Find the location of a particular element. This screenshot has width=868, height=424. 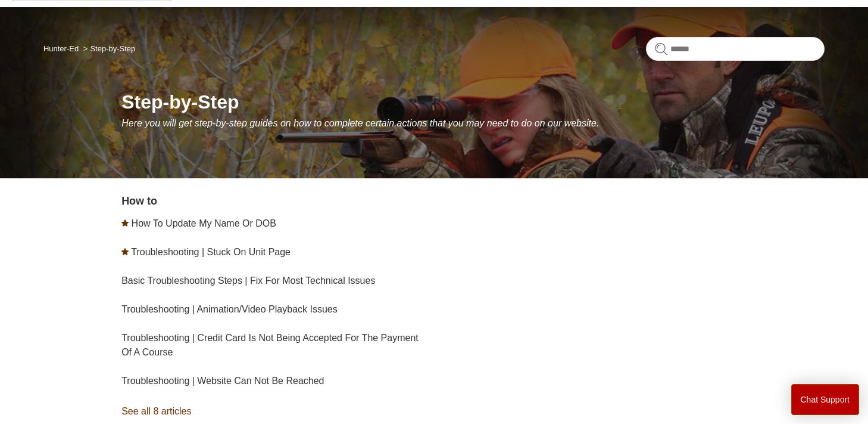

li: Step-by-Step is located at coordinates (108, 48).